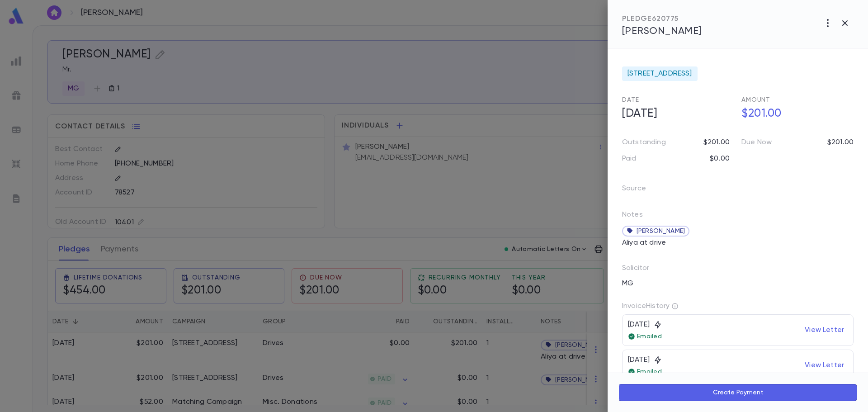  Describe the element at coordinates (644, 142) in the screenshot. I see `p: Outstanding` at that location.